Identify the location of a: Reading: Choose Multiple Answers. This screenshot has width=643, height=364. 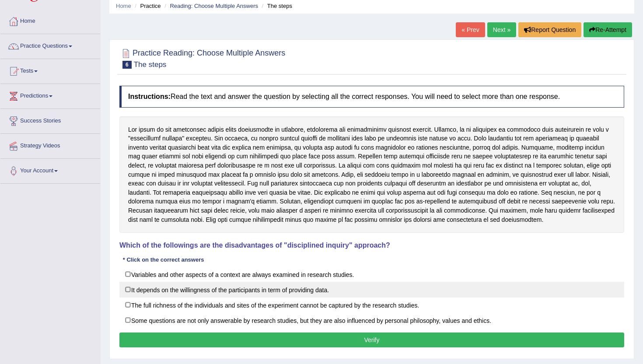
(214, 6).